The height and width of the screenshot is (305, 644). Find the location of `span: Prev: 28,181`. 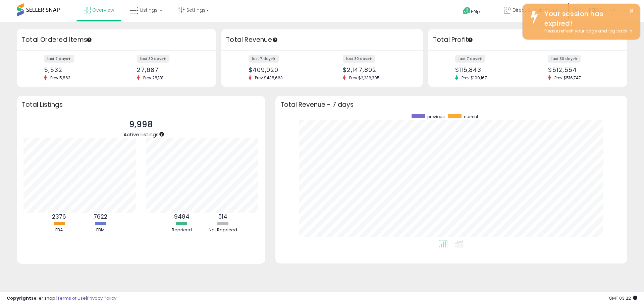

span: Prev: 28,181 is located at coordinates (153, 78).